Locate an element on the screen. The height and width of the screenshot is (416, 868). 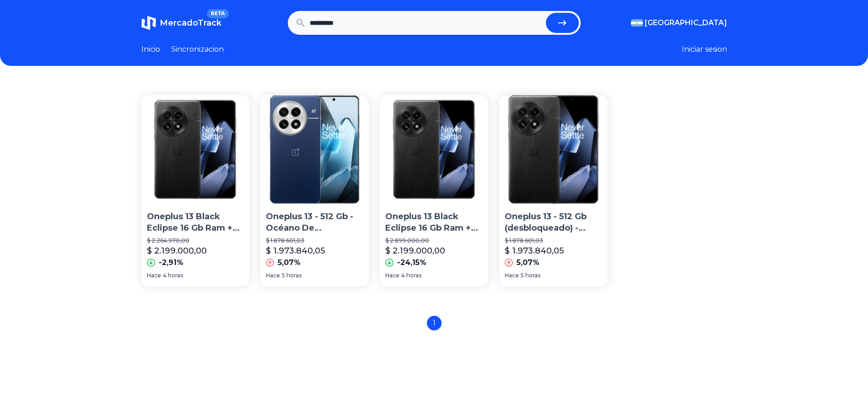
p: Oneplus 13 - 512 Gb (desbloqueado) - Black Eclipse is located at coordinates (553, 222).